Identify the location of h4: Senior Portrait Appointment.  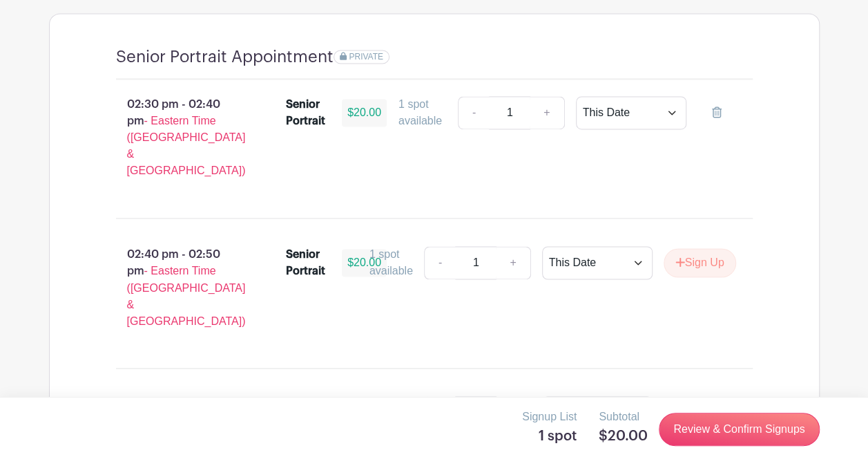
(224, 57).